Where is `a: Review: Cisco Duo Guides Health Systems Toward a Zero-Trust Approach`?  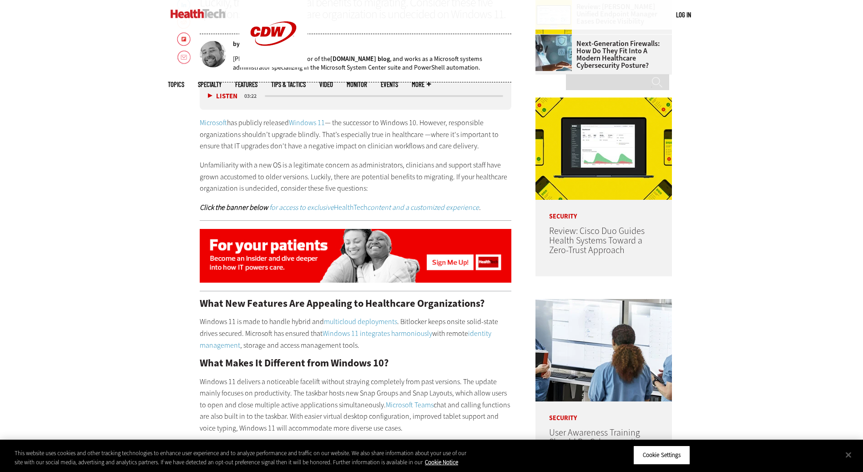
a: Review: Cisco Duo Guides Health Systems Toward a Zero-Trust Approach is located at coordinates (597, 240).